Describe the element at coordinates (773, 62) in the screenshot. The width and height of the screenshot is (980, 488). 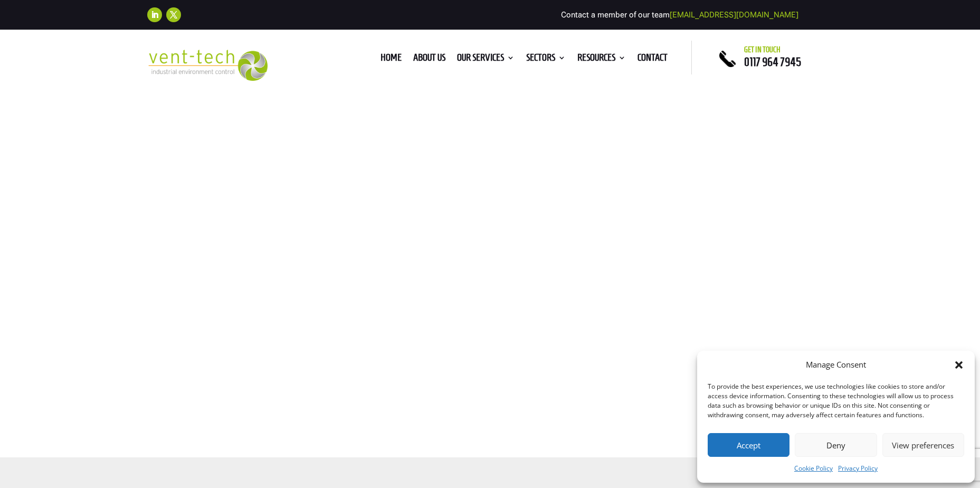
I see `span: 0117 964 7945` at that location.